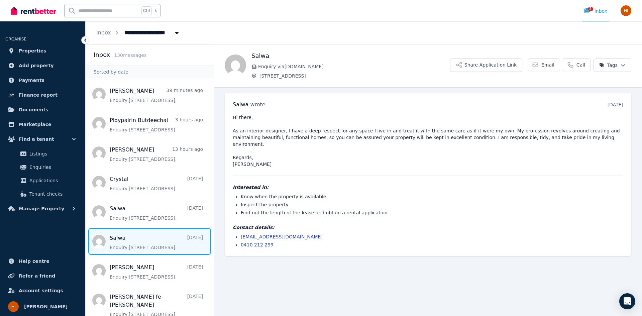 The width and height of the screenshot is (642, 316). Describe the element at coordinates (42, 181) in the screenshot. I see `a: Applications` at that location.